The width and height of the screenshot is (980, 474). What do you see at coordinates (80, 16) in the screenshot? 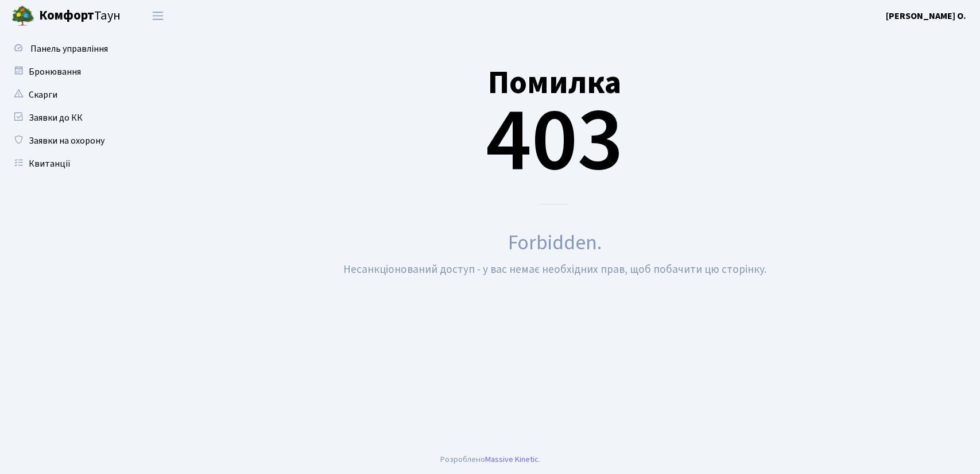
I see `span: Таун` at bounding box center [80, 16].